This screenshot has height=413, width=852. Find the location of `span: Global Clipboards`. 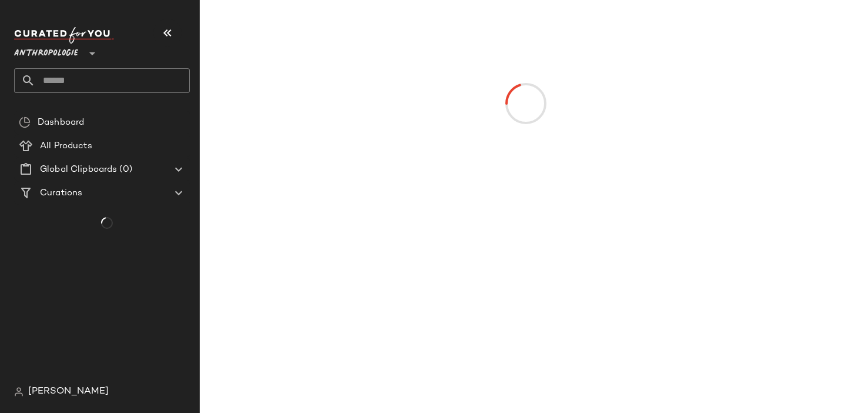

span: Global Clipboards is located at coordinates (78, 169).